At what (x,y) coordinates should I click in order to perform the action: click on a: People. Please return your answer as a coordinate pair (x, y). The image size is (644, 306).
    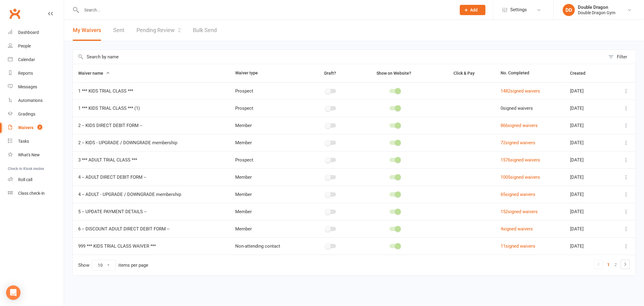
    Looking at the image, I should click on (35, 46).